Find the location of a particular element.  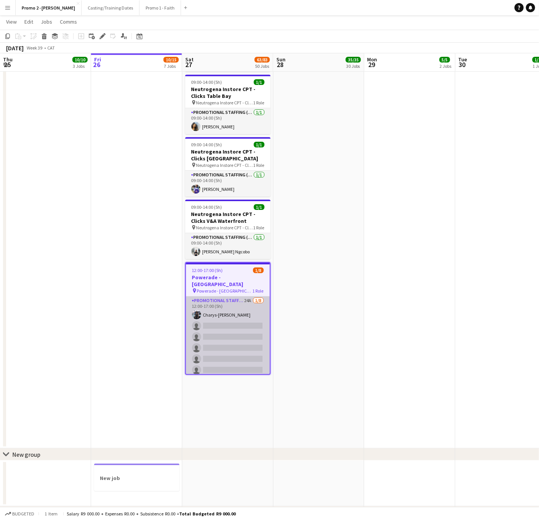

span: 1 item is located at coordinates (51, 514).